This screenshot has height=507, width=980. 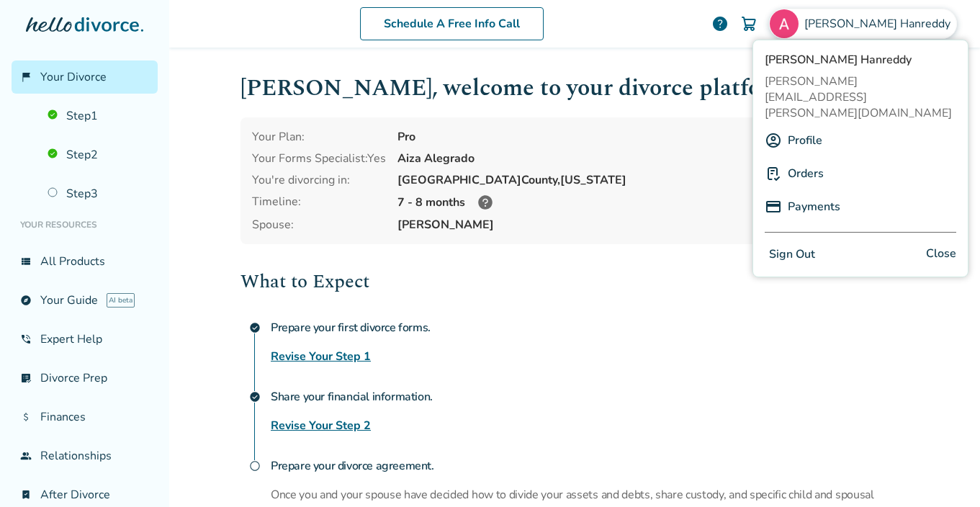 What do you see at coordinates (255, 466) in the screenshot?
I see `span: radio_button_unchecked` at bounding box center [255, 466].